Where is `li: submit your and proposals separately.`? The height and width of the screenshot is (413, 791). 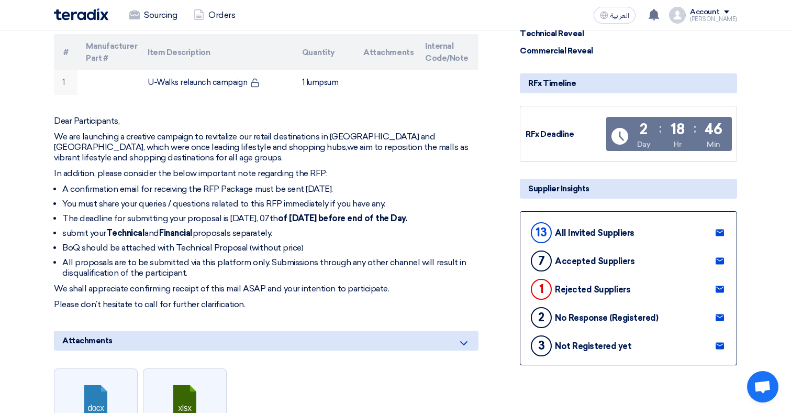 li: submit your and proposals separately. is located at coordinates (270, 233).